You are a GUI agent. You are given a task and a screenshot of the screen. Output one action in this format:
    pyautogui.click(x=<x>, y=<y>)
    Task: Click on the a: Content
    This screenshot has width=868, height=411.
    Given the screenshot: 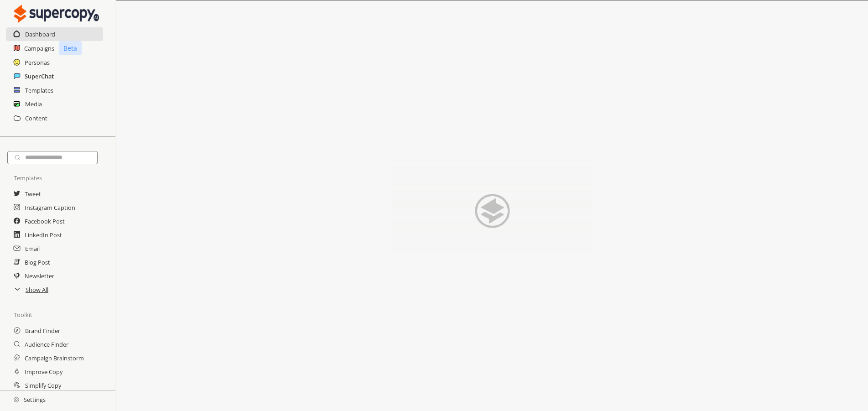 What is the action you would take?
    pyautogui.click(x=36, y=119)
    